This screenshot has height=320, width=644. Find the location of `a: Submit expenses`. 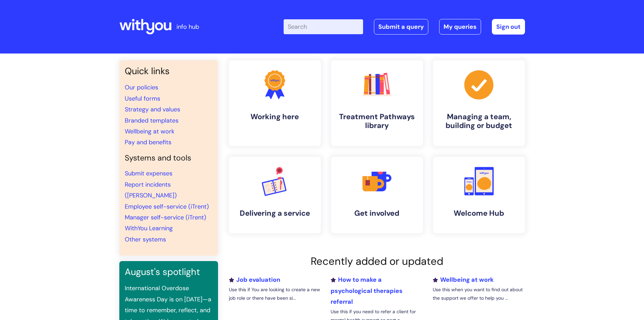

a: Submit expenses is located at coordinates (149, 173).